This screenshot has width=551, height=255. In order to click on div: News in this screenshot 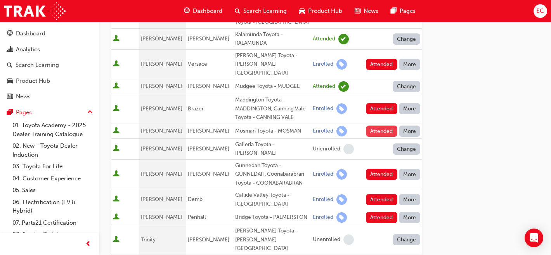, I will do `click(23, 96)`.